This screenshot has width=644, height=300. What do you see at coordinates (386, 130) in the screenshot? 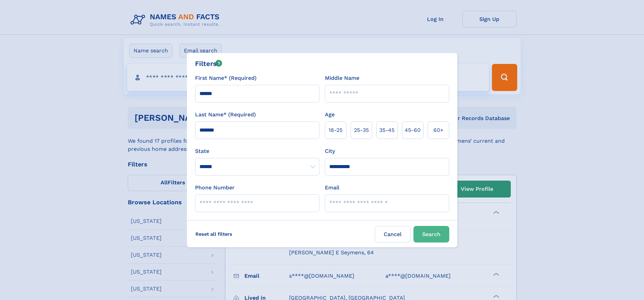
I see `span: 35‑45` at bounding box center [386, 130].